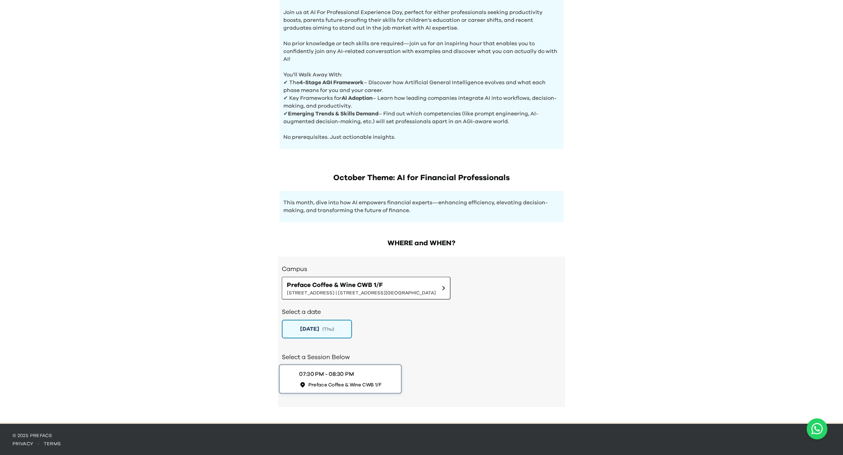  I want to click on p: This month, dive into how AI empowers financial experts—enhancing efficiency, elevating decision-..., so click(421, 207).